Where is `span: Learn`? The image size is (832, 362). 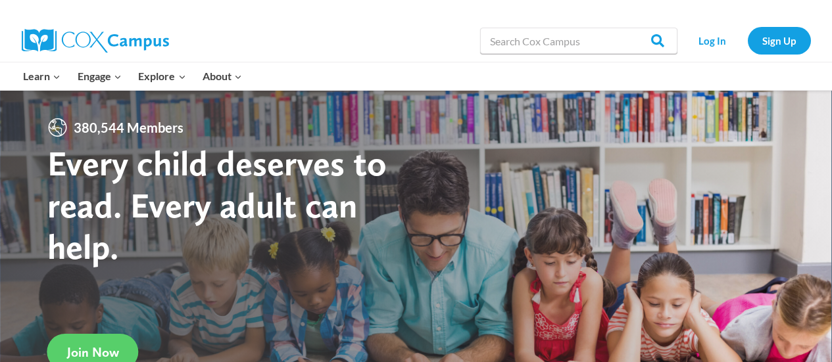 span: Learn is located at coordinates (41, 76).